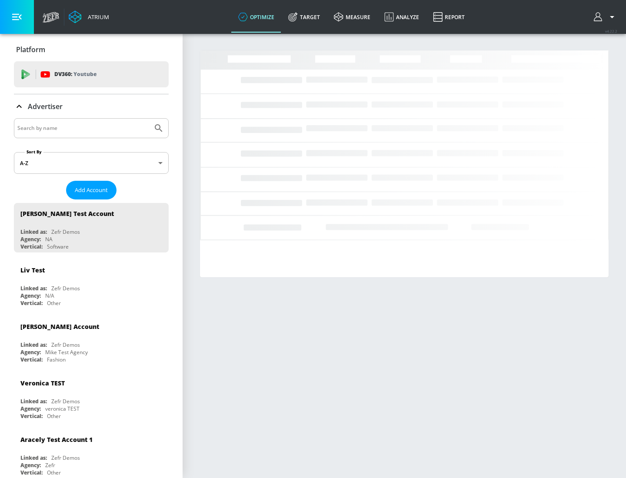 The width and height of the screenshot is (626, 478). What do you see at coordinates (91, 163) in the screenshot?
I see `div: A-Z` at bounding box center [91, 163].